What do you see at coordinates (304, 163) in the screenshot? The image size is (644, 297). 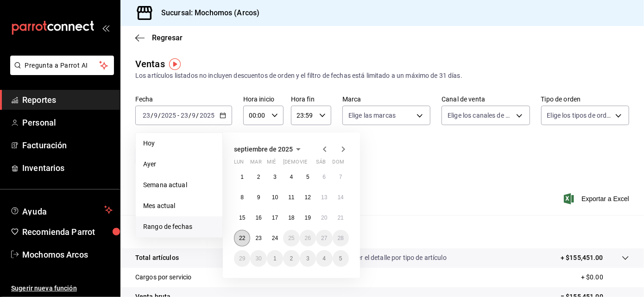 I see `abbr: viernes` at bounding box center [304, 163].